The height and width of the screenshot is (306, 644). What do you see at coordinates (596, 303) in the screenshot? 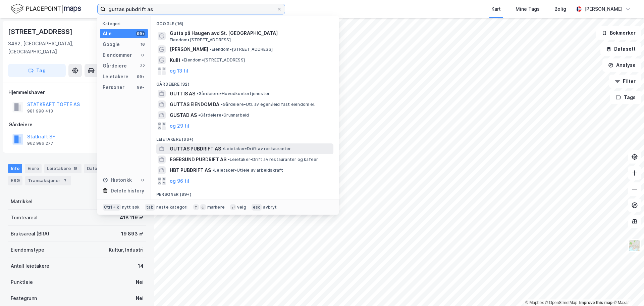
I see `a: Improve this map` at bounding box center [596, 303].